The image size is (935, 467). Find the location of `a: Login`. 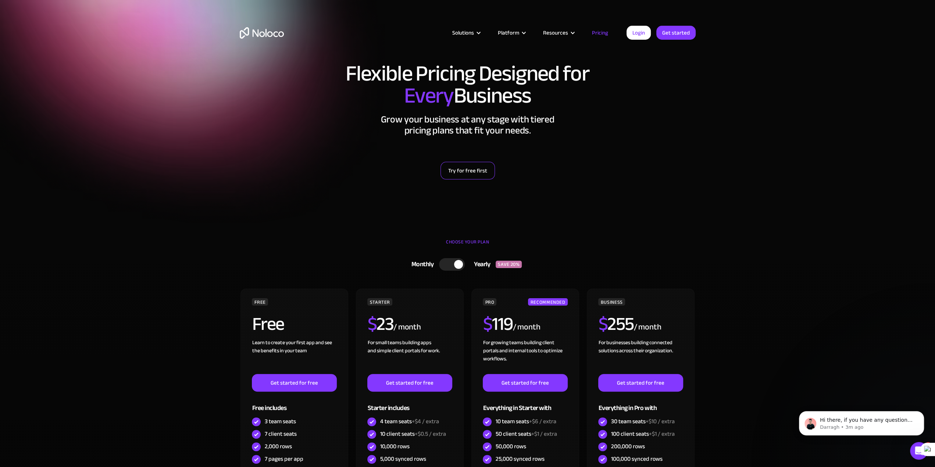

a: Login is located at coordinates (639, 33).